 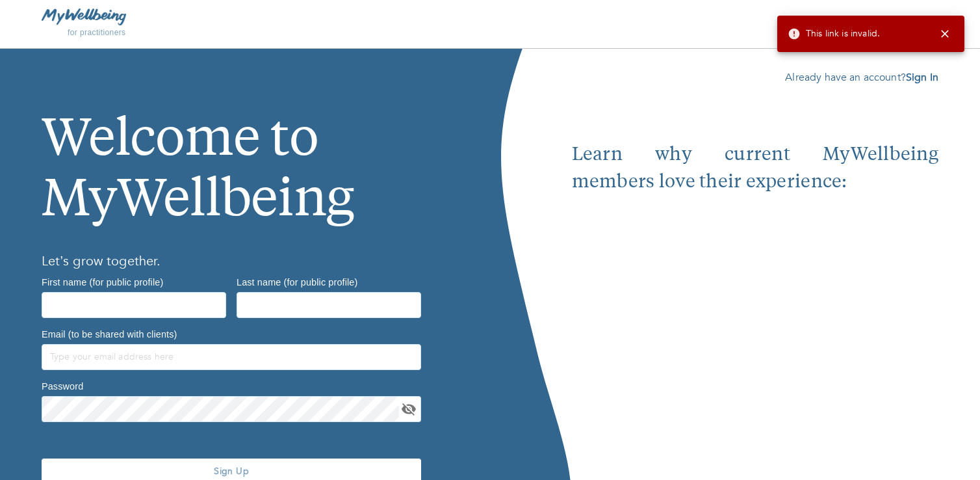 What do you see at coordinates (84, 16) in the screenshot?
I see `img: MyWellbeing` at bounding box center [84, 16].